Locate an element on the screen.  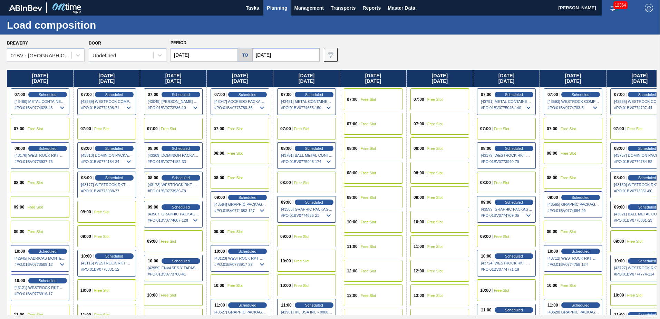
span: # PO : 01BV0774687-128 is located at coordinates (174, 220).